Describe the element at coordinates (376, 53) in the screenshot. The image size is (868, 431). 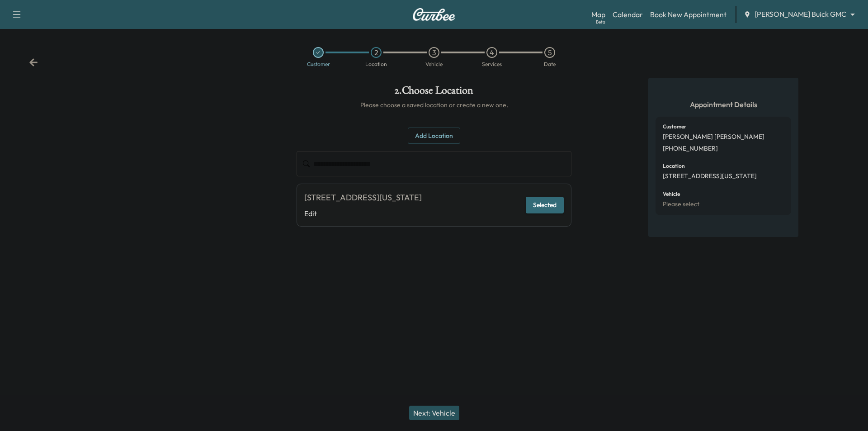
I see `div: 2` at that location.